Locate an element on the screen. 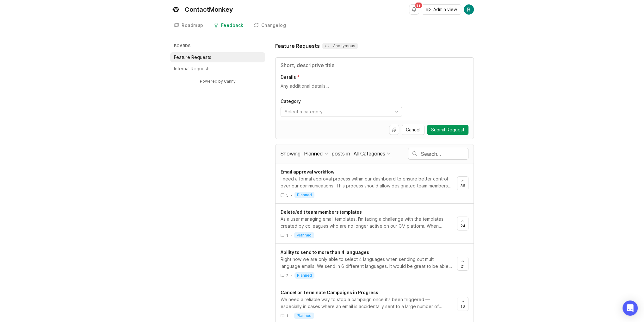 This screenshot has width=644, height=322. button: posts in is located at coordinates (372, 153).